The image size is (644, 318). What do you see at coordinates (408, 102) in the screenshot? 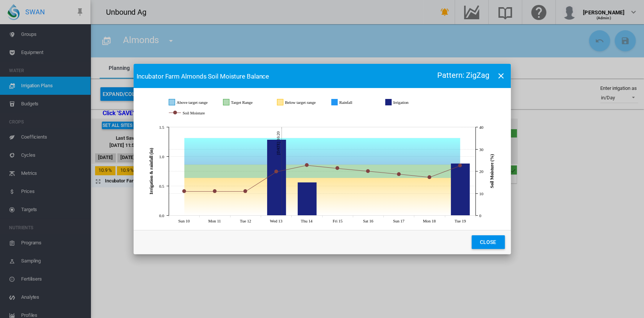
I see `g: Irrigation` at bounding box center [408, 102].